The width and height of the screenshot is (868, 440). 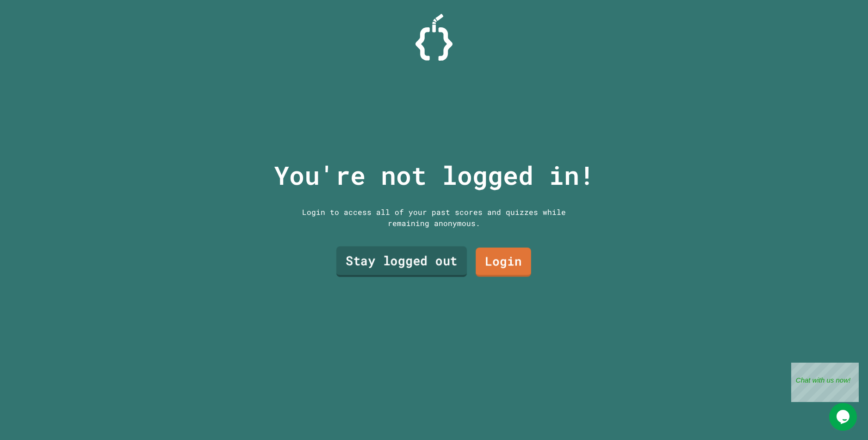 What do you see at coordinates (402, 262) in the screenshot?
I see `a: Stay logged out` at bounding box center [402, 262].